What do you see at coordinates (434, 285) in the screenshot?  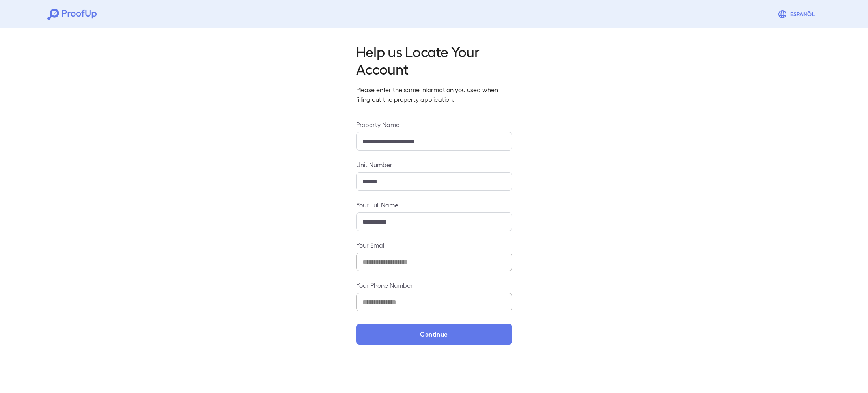 I see `label: Your Phone Number` at bounding box center [434, 285].